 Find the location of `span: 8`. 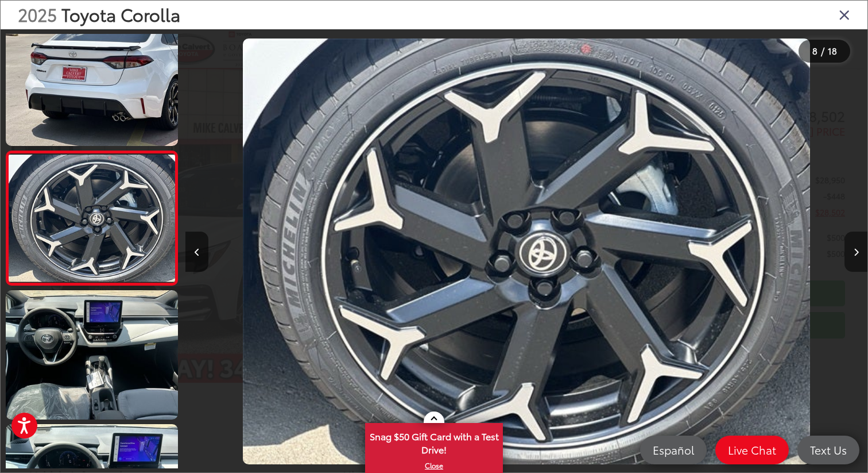

span: 8 is located at coordinates (815, 50).